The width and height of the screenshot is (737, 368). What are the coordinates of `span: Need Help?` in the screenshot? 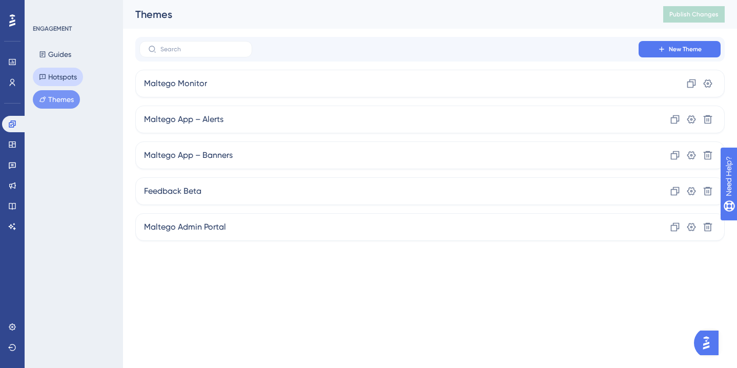 It's located at (44, 9).